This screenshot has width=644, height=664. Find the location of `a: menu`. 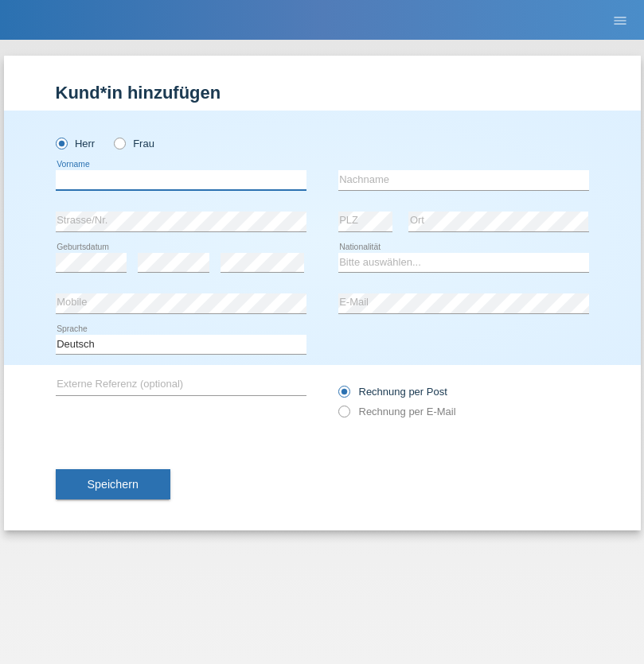

a: menu is located at coordinates (620, 20).